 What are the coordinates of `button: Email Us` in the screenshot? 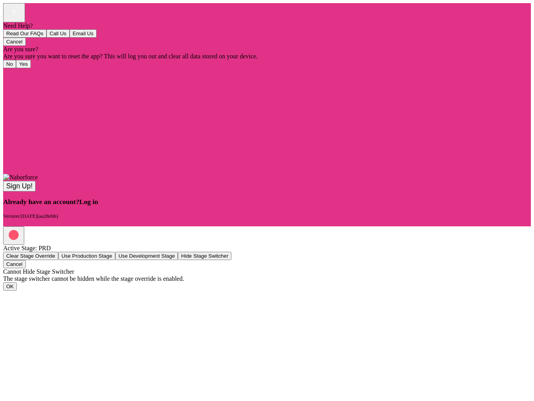 It's located at (83, 33).